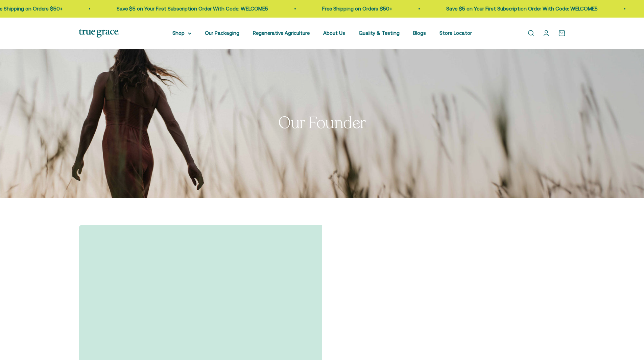 The height and width of the screenshot is (360, 644). Describe the element at coordinates (379, 33) in the screenshot. I see `a: Quality & Testing` at that location.